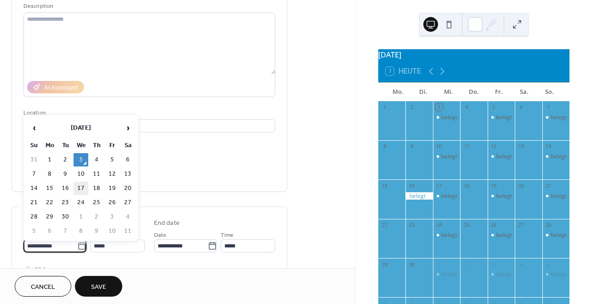  I want to click on td: 3, so click(81, 159).